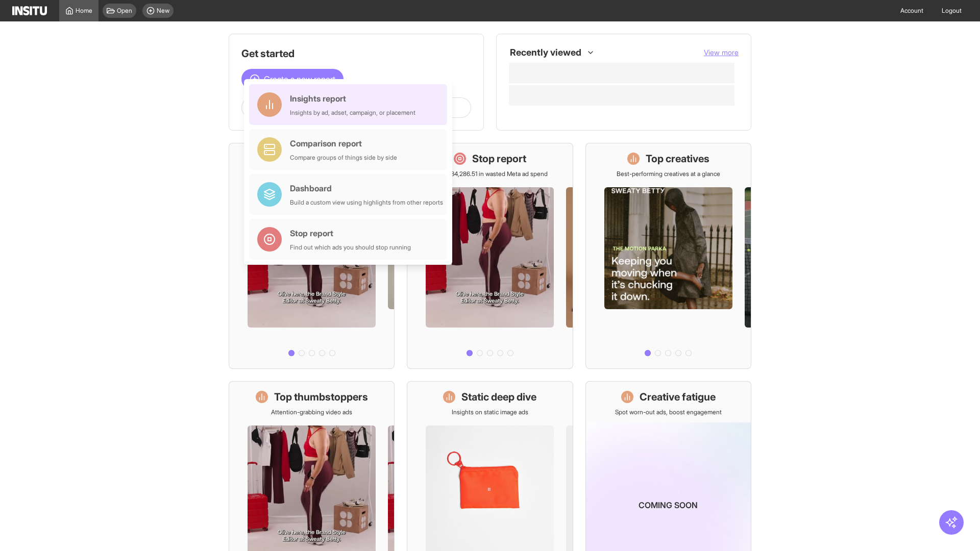  Describe the element at coordinates (344, 143) in the screenshot. I see `div: Comparison report` at that location.